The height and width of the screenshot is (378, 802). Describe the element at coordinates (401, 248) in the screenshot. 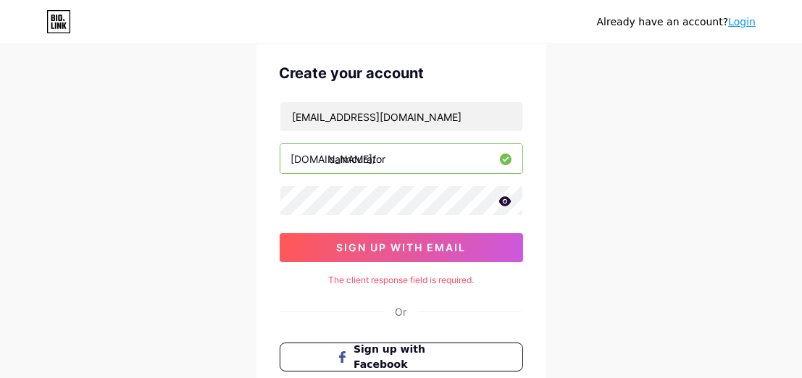

I see `button: sign up with email` at that location.